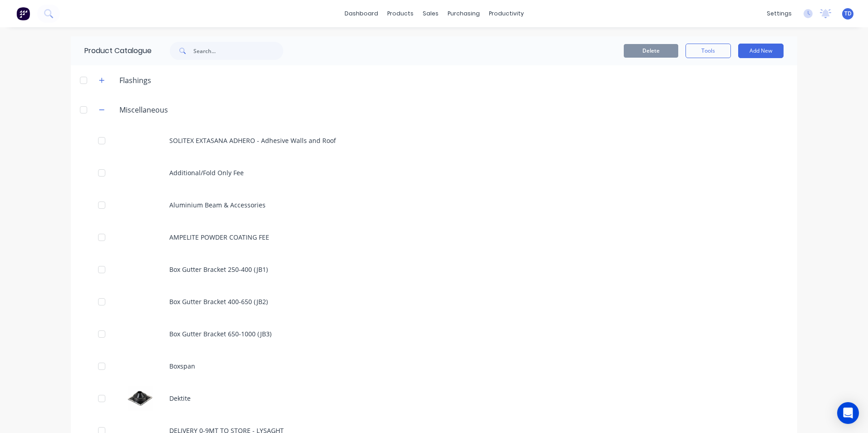  What do you see at coordinates (463, 13) in the screenshot?
I see `div: purchasing` at bounding box center [463, 13].